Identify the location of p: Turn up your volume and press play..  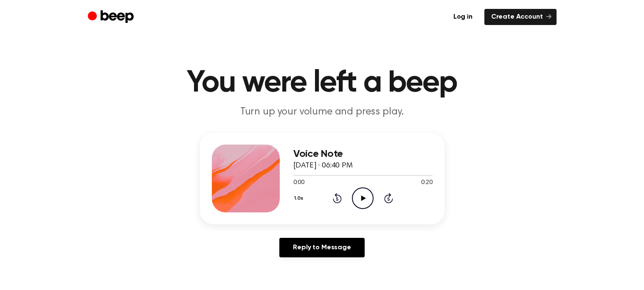
(322, 112).